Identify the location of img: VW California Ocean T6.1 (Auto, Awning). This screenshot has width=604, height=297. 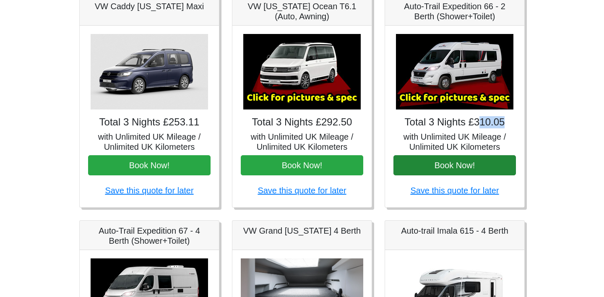
(302, 72).